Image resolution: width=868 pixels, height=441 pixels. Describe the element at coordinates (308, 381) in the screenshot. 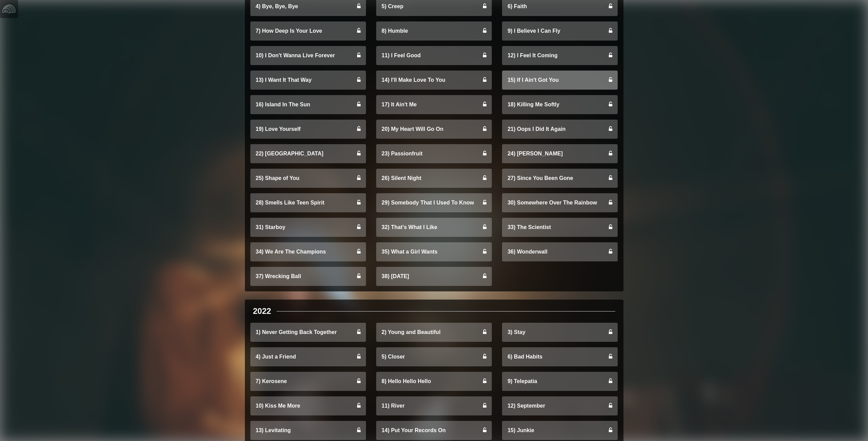

I see `a: 7) Kerosene` at that location.